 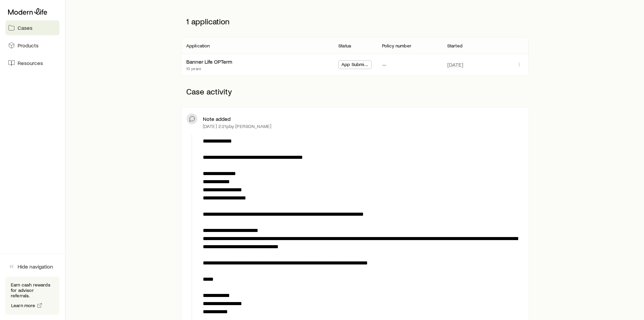 What do you see at coordinates (33, 266) in the screenshot?
I see `button: Hide navigation` at bounding box center [33, 266].